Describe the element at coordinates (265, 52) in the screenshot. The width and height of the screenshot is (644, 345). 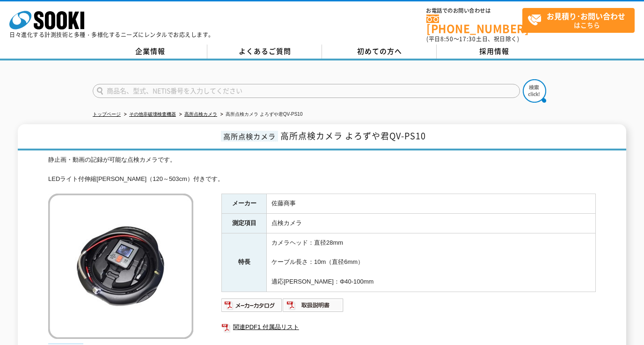
I see `a: よくあるご質問` at that location.